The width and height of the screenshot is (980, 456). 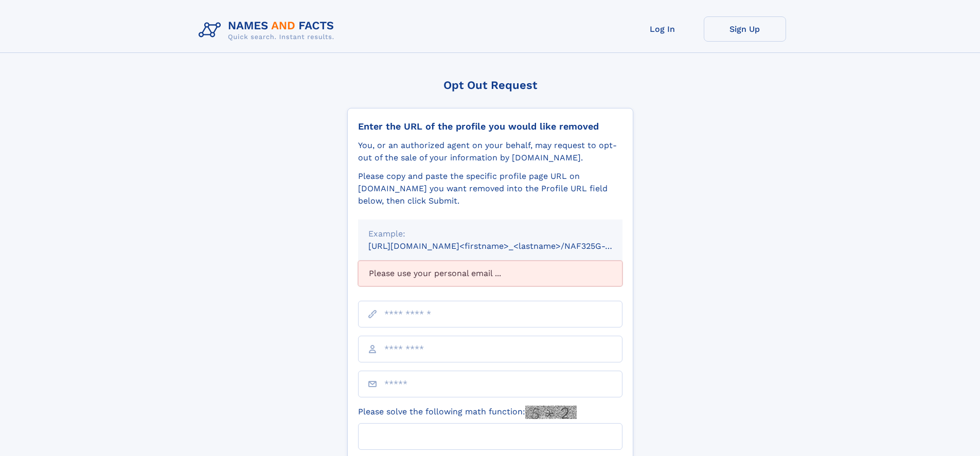 What do you see at coordinates (662, 29) in the screenshot?
I see `a: Log In` at bounding box center [662, 29].